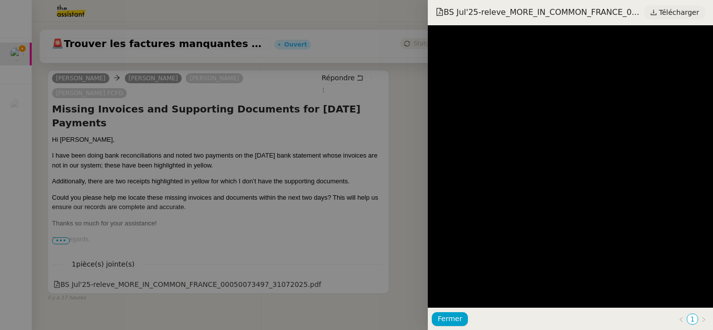 The height and width of the screenshot is (330, 713). Describe the element at coordinates (537, 12) in the screenshot. I see `span: BS Jul'25-releve_MORE_IN_COMMON_FRANCE_0...` at that location.